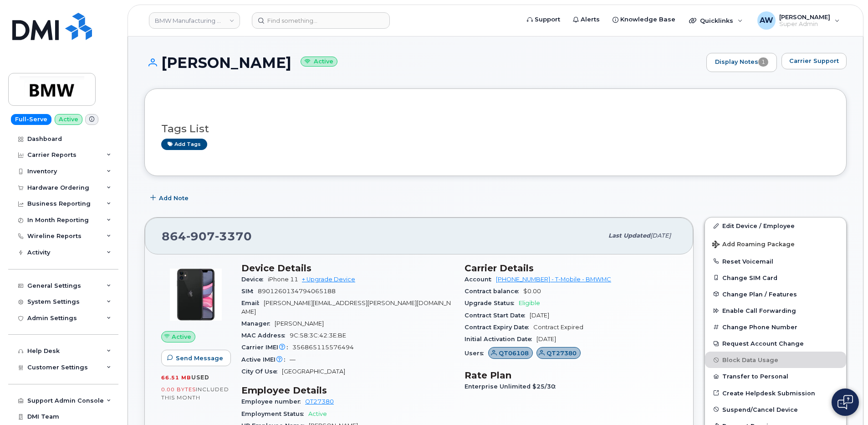 This screenshot has height=425, width=868. What do you see at coordinates (252, 303) in the screenshot?
I see `span: Email` at bounding box center [252, 303].